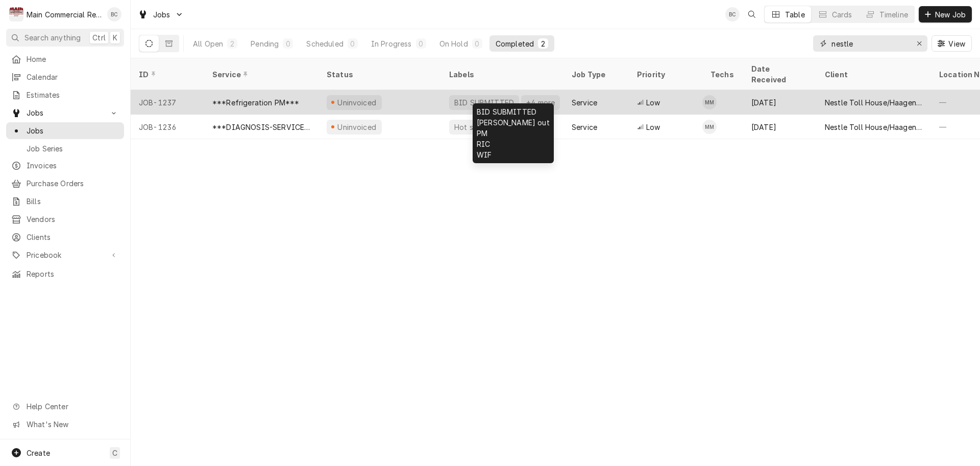 Image resolution: width=980 pixels, height=466 pixels. What do you see at coordinates (514, 43) in the screenshot?
I see `div: Completed` at bounding box center [514, 43].